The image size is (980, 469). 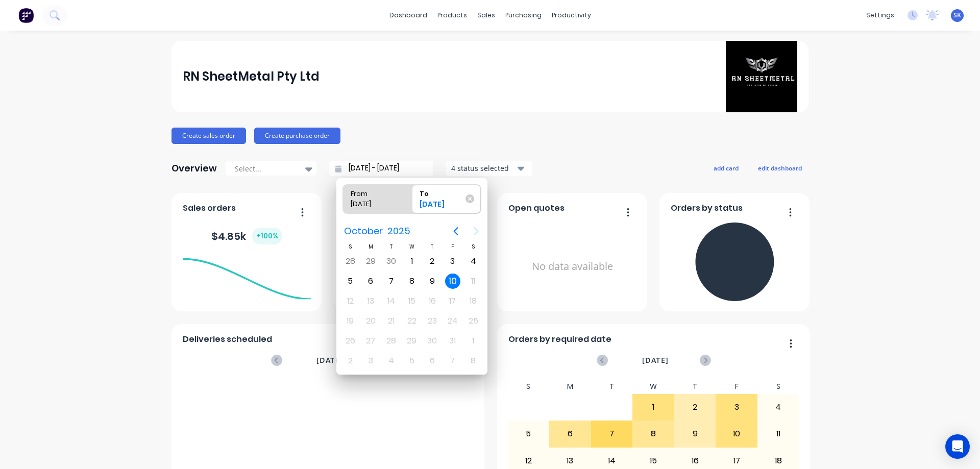 What do you see at coordinates (696, 434) in the screenshot?
I see `div: 9` at bounding box center [696, 434].